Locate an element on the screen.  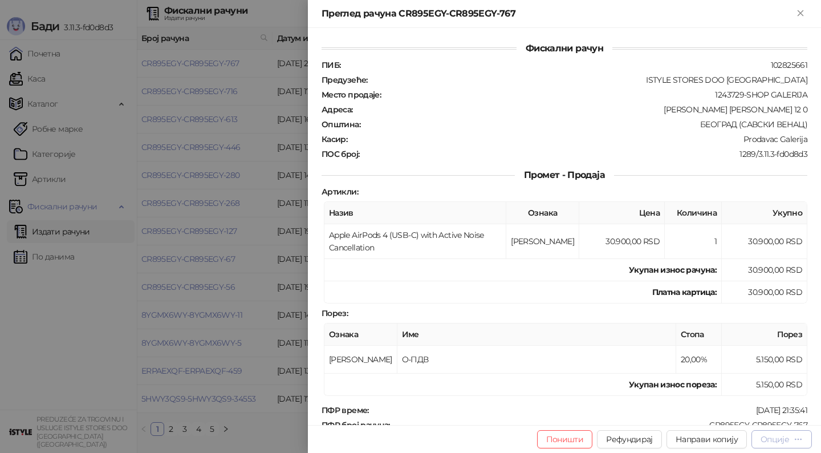
div: Преглед рачуна CR895EGY-CR895EGY-767 is located at coordinates (557, 14).